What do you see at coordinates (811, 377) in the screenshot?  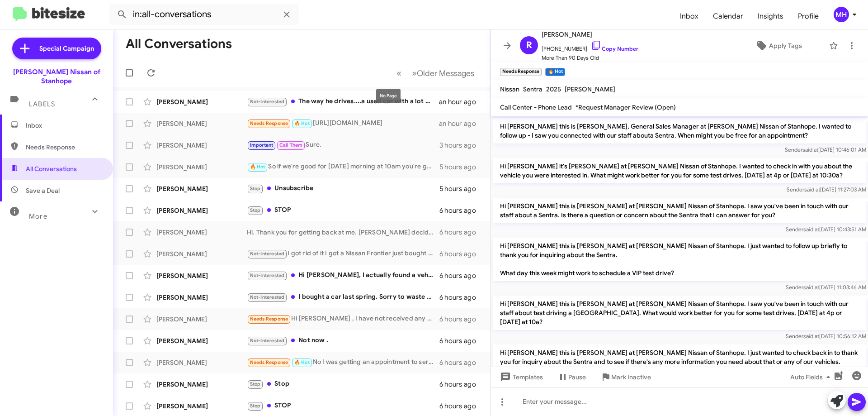 I see `button: Auto Fields` at bounding box center [811, 377].